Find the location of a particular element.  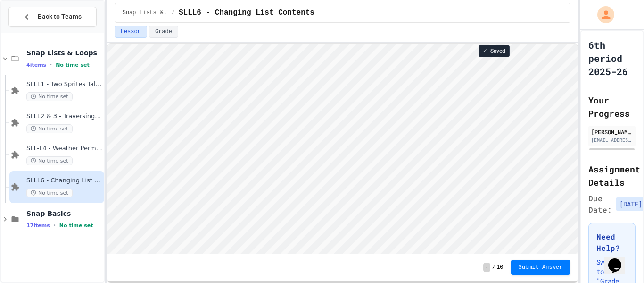

span: SLL-L4 - Weather Permitting Program is located at coordinates (64, 148).